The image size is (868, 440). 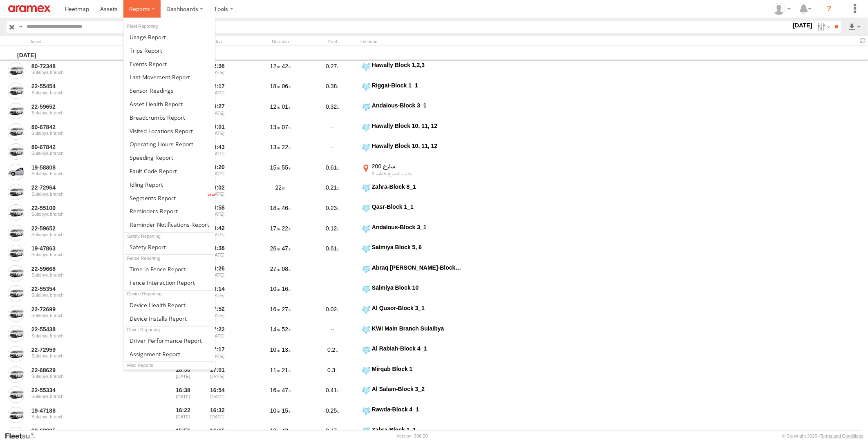 I want to click on span: 55, so click(x=286, y=167).